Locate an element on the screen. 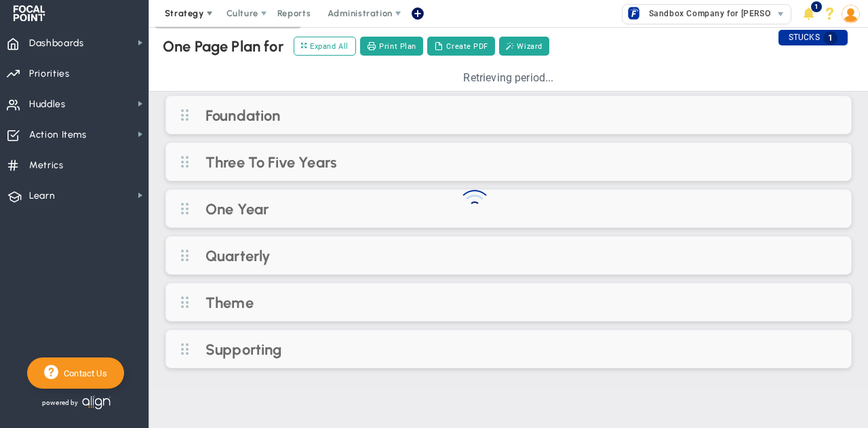 The width and height of the screenshot is (868, 428). img: 147648.Person.photo is located at coordinates (850, 14).